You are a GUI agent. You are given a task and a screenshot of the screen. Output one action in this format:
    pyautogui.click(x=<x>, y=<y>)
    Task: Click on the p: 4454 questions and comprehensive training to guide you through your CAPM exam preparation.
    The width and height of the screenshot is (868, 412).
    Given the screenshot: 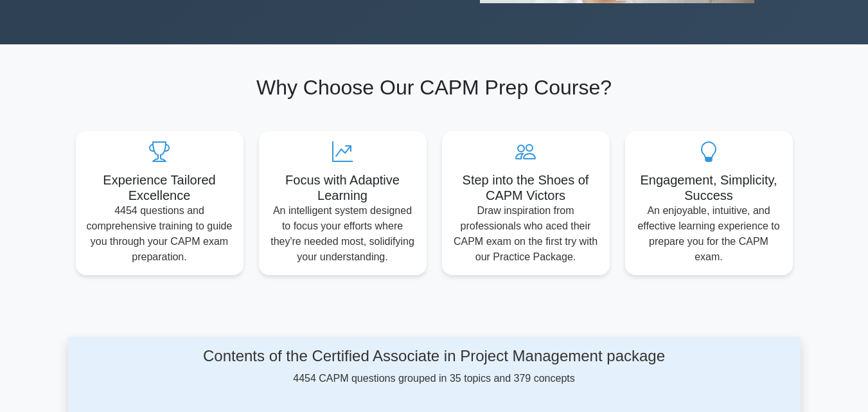 What is the action you would take?
    pyautogui.click(x=159, y=234)
    